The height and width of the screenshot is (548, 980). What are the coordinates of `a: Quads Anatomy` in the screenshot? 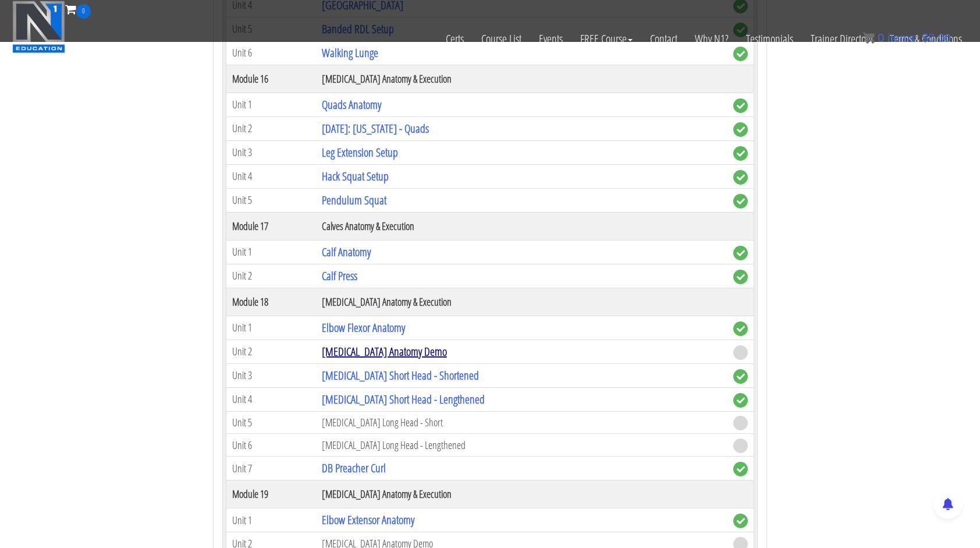 It's located at (352, 105).